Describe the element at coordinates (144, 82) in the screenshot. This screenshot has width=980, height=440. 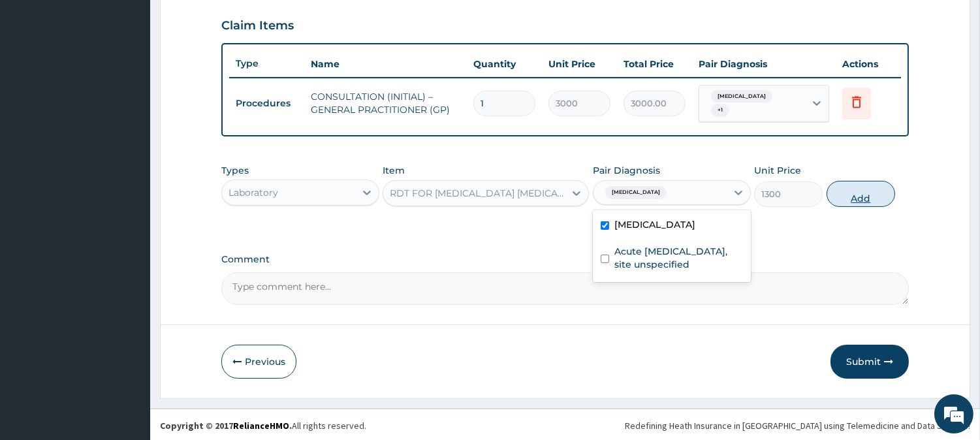
I see `div: Chat with us now` at that location.